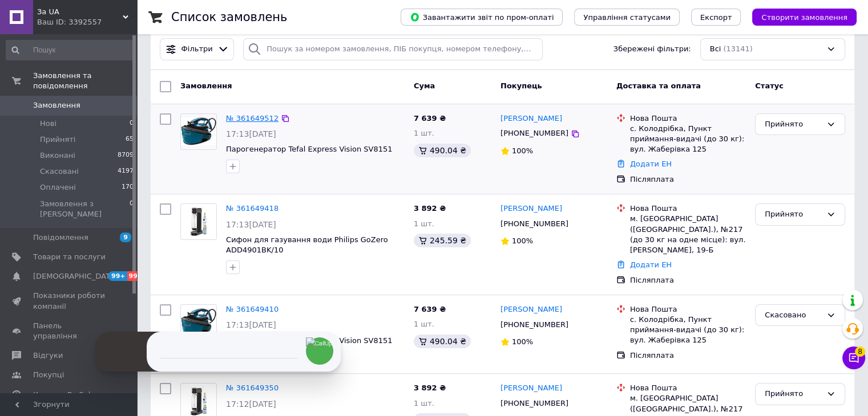 The image size is (868, 416). What do you see at coordinates (64, 395) in the screenshot?
I see `span: Каталог ProSale` at bounding box center [64, 395].